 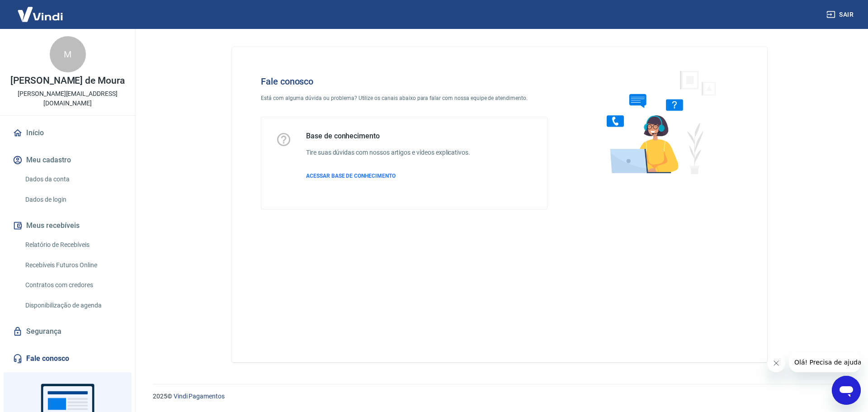 What do you see at coordinates (41, 10) in the screenshot?
I see `span: Olá! Precisa de ajuda?` at bounding box center [41, 10].